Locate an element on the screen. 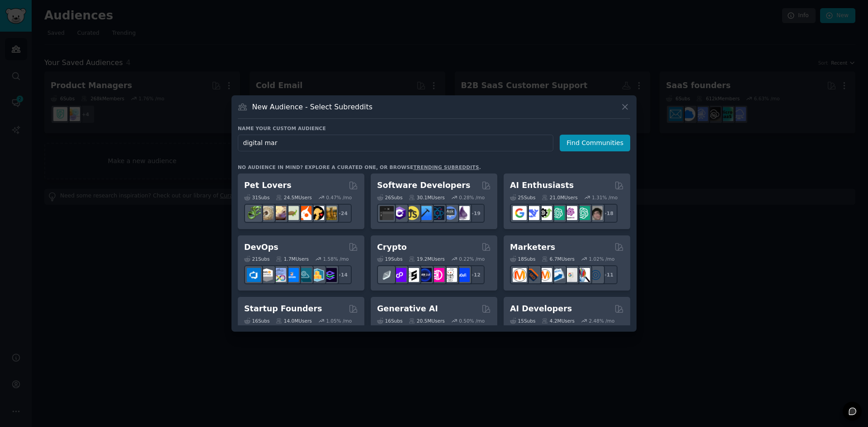 This screenshot has width=868, height=427. input: Pick a short name, like "Digital Marketers" or "Movie-Goers" is located at coordinates (396, 143).